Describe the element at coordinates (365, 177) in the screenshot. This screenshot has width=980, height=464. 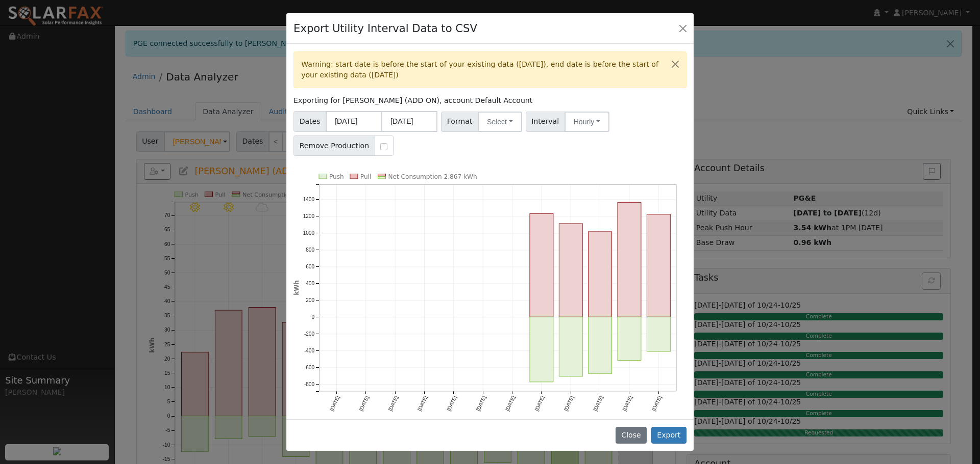
I see `text: Pull` at that location.